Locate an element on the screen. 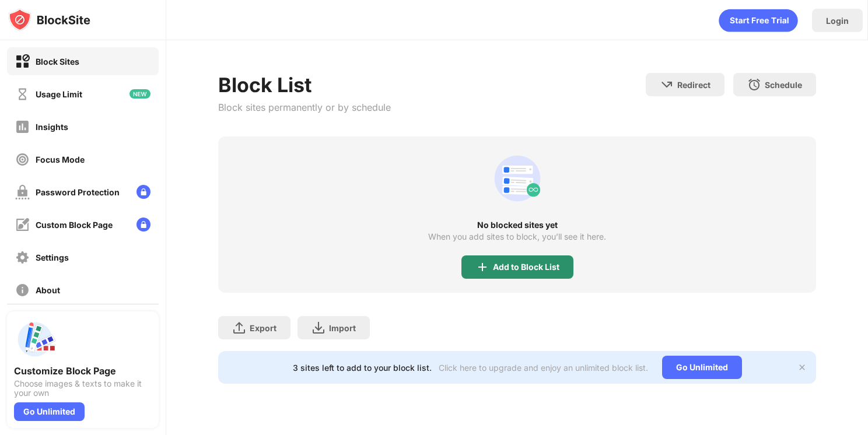 This screenshot has width=868, height=435. div: Password Protection is located at coordinates (77, 192).